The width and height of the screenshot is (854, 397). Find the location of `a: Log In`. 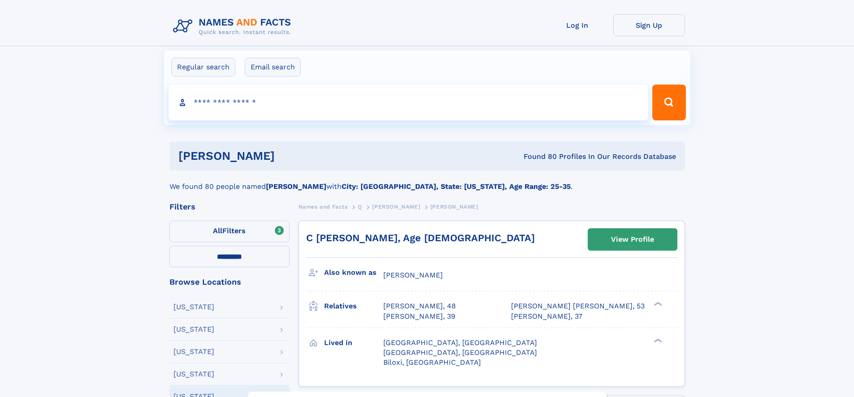

a: Log In is located at coordinates (577, 25).